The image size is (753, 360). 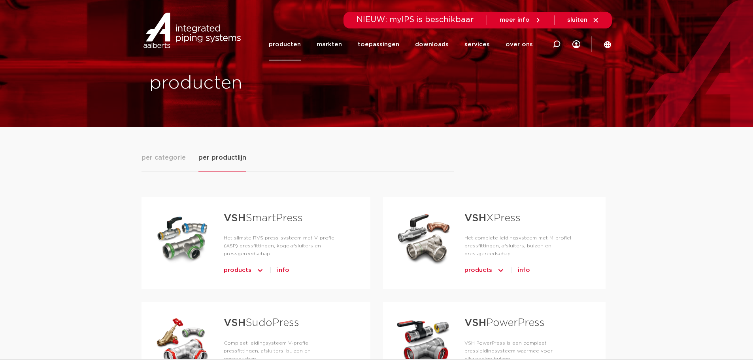 What do you see at coordinates (493, 218) in the screenshot?
I see `a: VSHXPress` at bounding box center [493, 218].